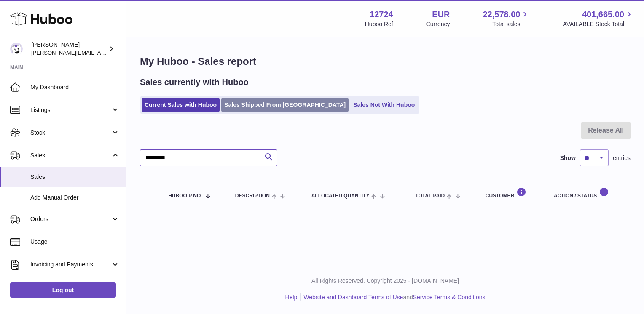 This screenshot has width=644, height=314. I want to click on h1: My Huboo - Sales report, so click(385, 62).